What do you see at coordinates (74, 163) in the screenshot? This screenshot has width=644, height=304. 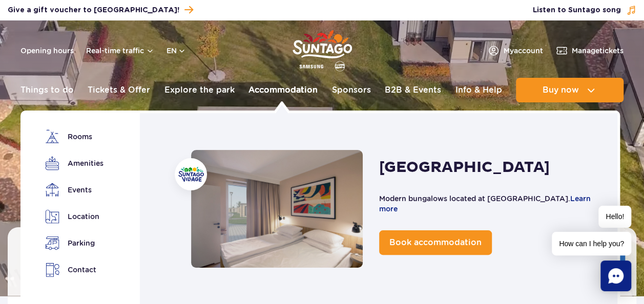 I see `a: Amenities` at bounding box center [74, 163].